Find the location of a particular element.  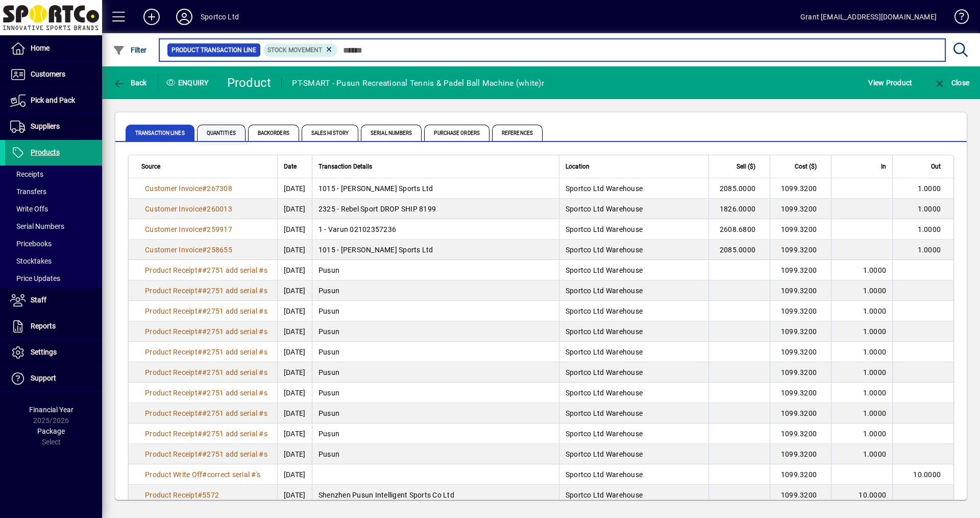

span: Filter is located at coordinates (130, 50).